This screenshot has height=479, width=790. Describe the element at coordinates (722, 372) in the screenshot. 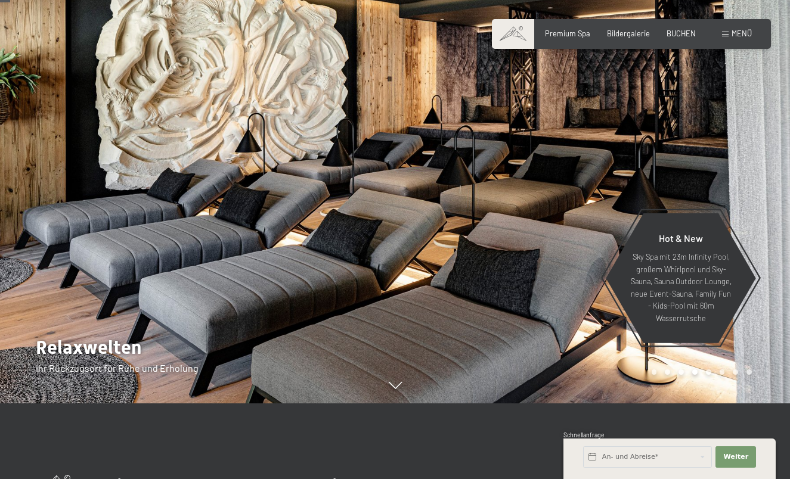

I see `div: Carousel Page 6` at that location.